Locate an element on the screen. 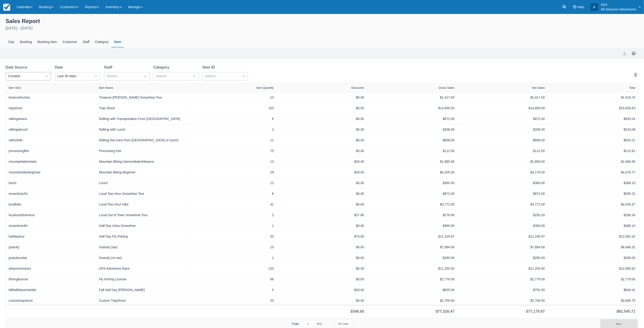 Image resolution: width=644 pixels, height=328 pixels. div: $268.34 is located at coordinates (593, 215).